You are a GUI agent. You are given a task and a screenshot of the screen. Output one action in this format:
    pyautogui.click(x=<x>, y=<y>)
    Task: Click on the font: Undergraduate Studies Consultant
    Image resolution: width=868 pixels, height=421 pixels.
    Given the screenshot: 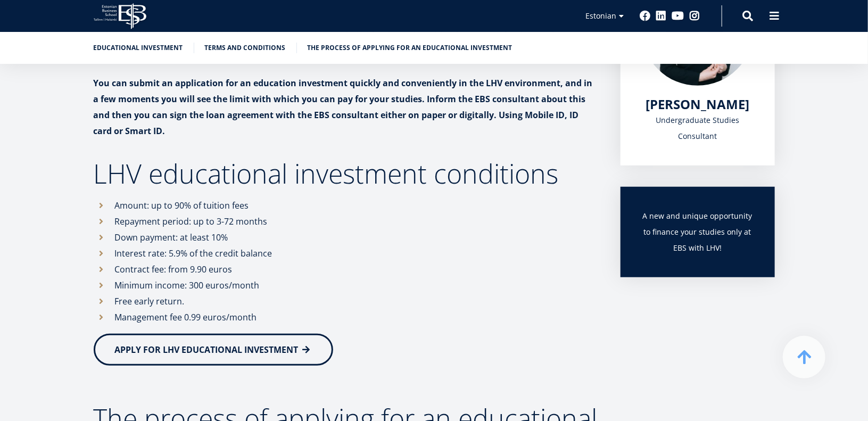 What is the action you would take?
    pyautogui.click(x=697, y=128)
    